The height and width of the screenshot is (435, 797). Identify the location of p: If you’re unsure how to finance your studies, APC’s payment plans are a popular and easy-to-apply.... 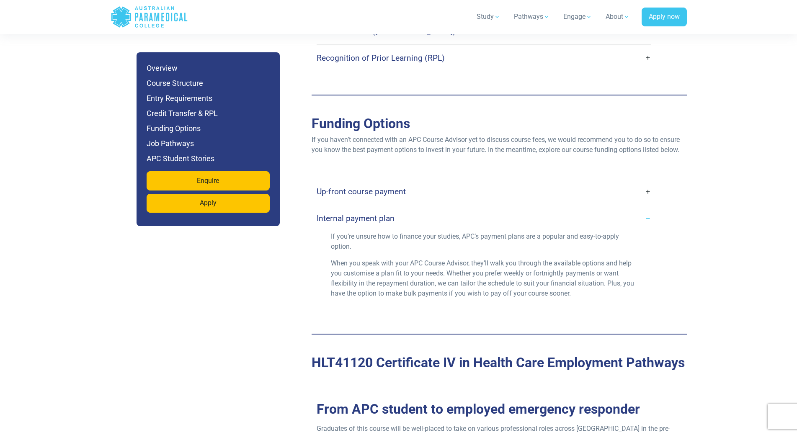
(483, 242).